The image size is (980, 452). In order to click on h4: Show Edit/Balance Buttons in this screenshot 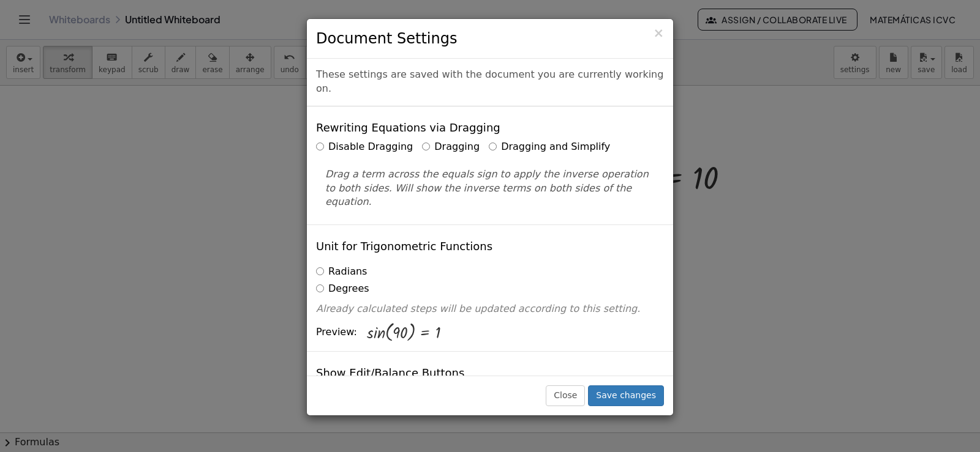, I will do `click(390, 373)`.